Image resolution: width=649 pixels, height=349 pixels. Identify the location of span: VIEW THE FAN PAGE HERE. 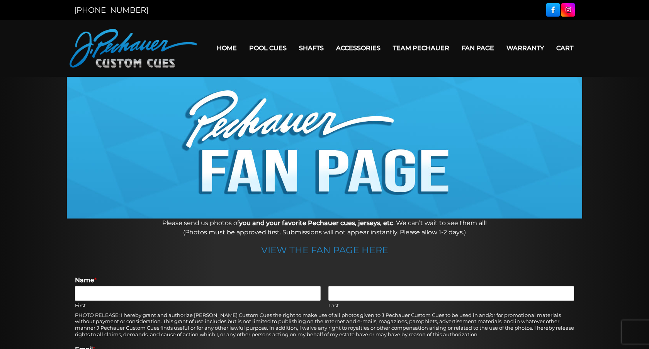
(324, 250).